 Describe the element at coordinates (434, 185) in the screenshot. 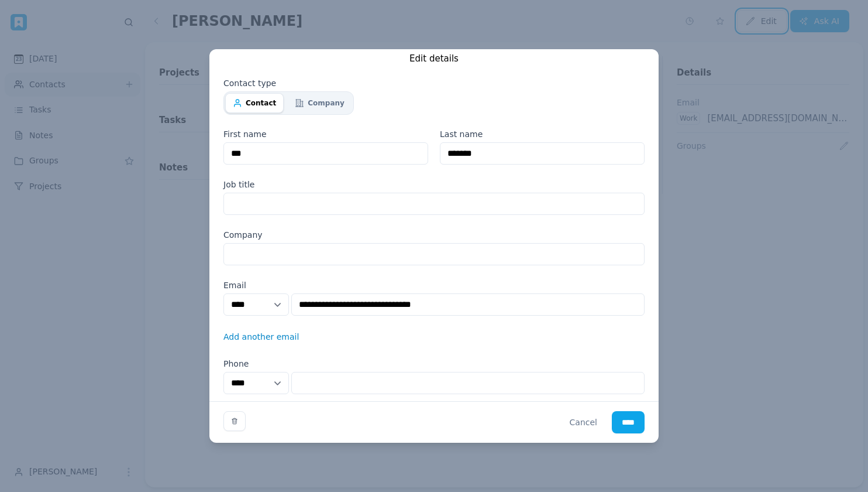

I see `label: Job title` at that location.